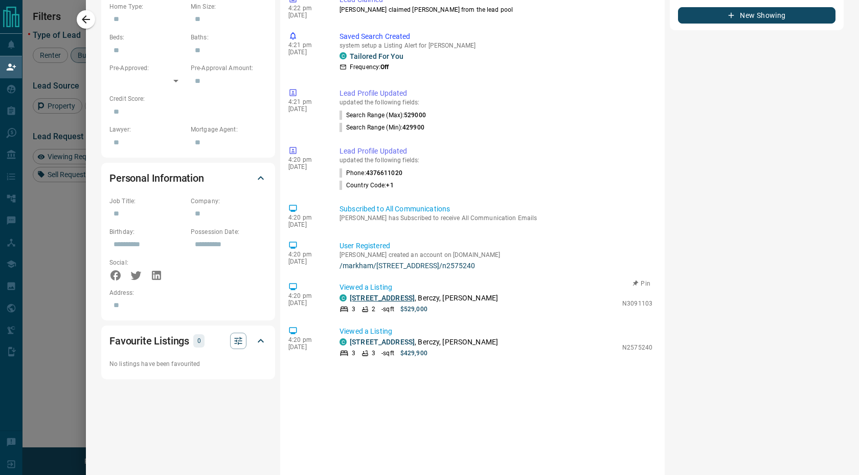 The height and width of the screenshot is (475, 859). What do you see at coordinates (383, 115) in the screenshot?
I see `p: Search Range (Max) :` at bounding box center [383, 115].